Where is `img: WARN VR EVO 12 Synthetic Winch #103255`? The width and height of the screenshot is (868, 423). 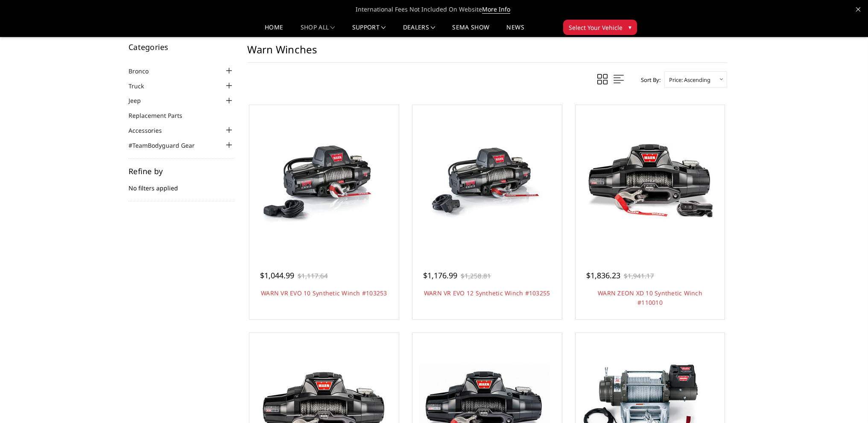 img: WARN VR EVO 12 Synthetic Winch #103255 is located at coordinates (487, 180).